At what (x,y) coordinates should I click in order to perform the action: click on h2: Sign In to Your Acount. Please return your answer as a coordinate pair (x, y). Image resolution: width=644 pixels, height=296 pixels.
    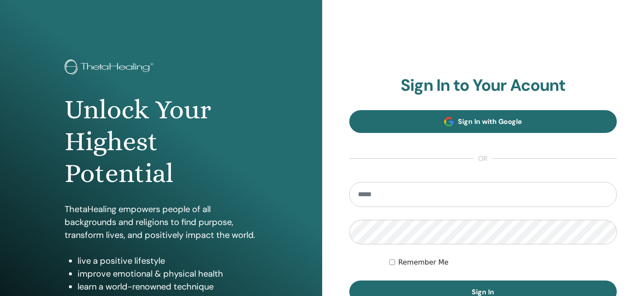
    Looking at the image, I should click on (483, 86).